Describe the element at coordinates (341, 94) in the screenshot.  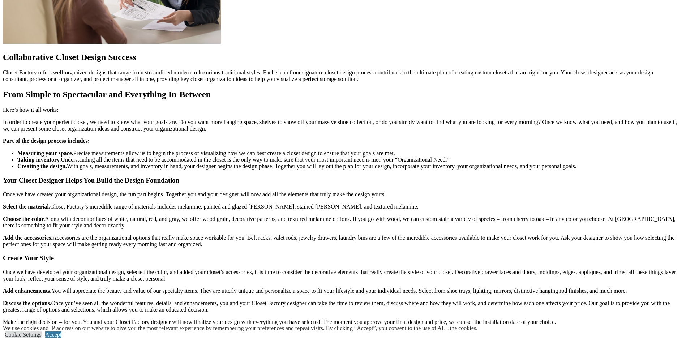
I see `h2: From Simple to Spectacular and Everything In-Between` at that location.